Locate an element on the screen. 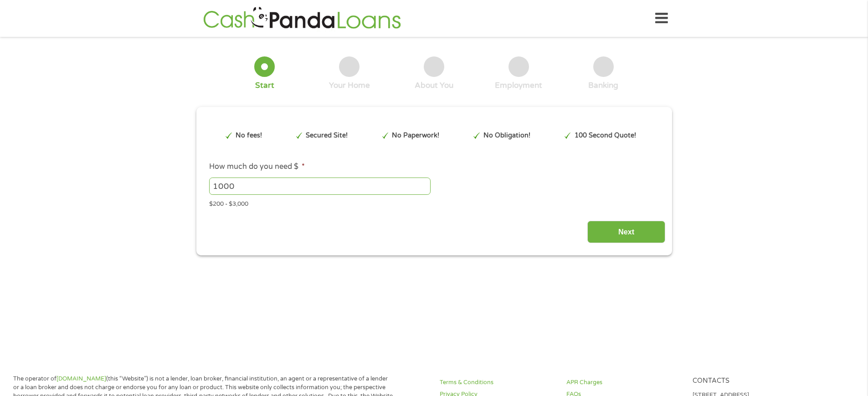 The height and width of the screenshot is (396, 868). h4: Contacts is located at coordinates (750, 381).